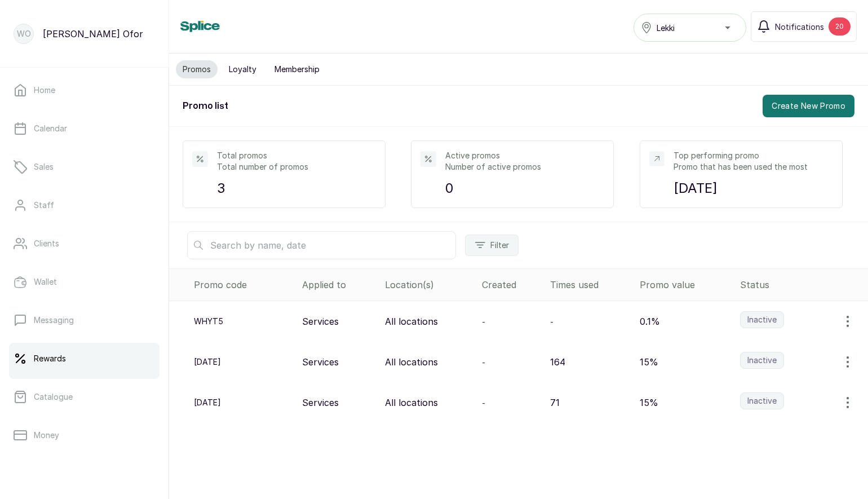  I want to click on p: Total promos, so click(297, 156).